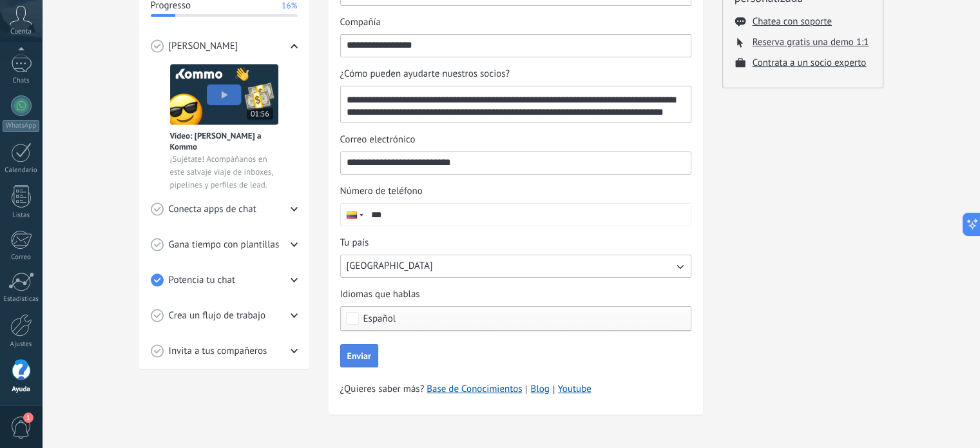 Image resolution: width=980 pixels, height=448 pixels. I want to click on span: Gana tiempo con plantillas, so click(224, 245).